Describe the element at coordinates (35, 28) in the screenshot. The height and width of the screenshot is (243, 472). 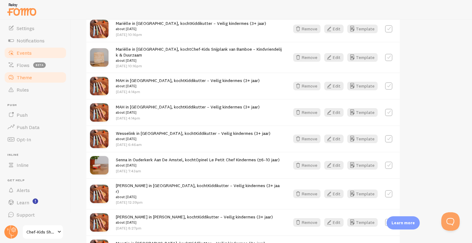
I see `a: Settings` at that location.